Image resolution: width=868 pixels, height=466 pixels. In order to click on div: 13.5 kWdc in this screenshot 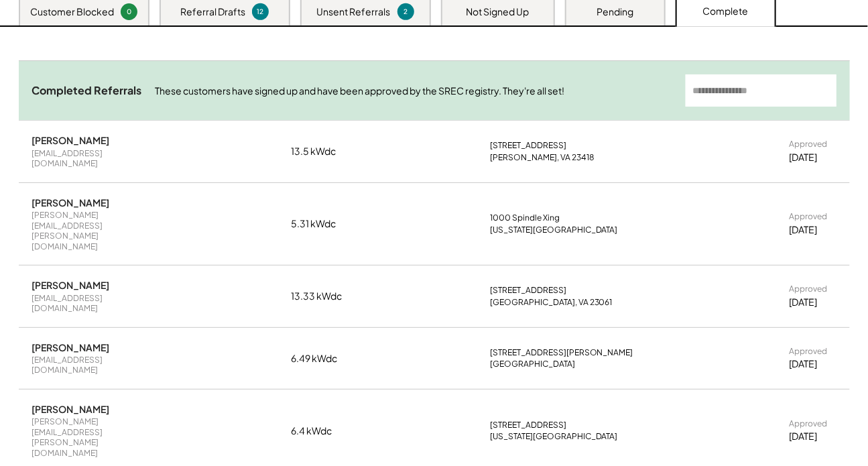, I will do `click(324, 151)`.